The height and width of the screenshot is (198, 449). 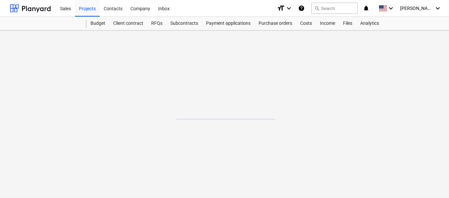 What do you see at coordinates (157, 23) in the screenshot?
I see `a: RFQs` at bounding box center [157, 23].